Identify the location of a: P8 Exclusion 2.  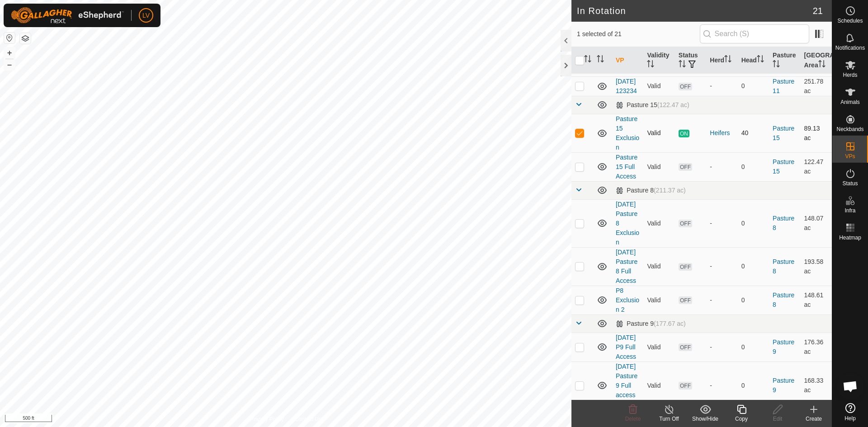
(628, 300).